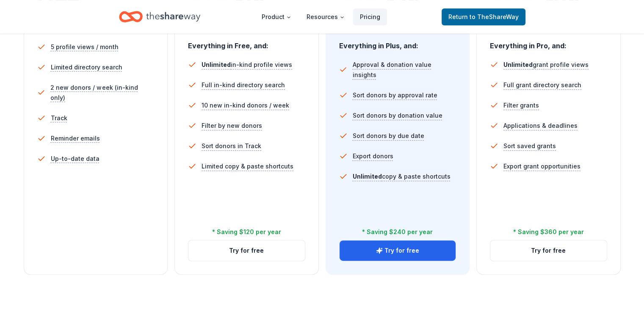 This screenshot has height=309, width=644. Describe the element at coordinates (159, 17) in the screenshot. I see `a: Home` at that location.